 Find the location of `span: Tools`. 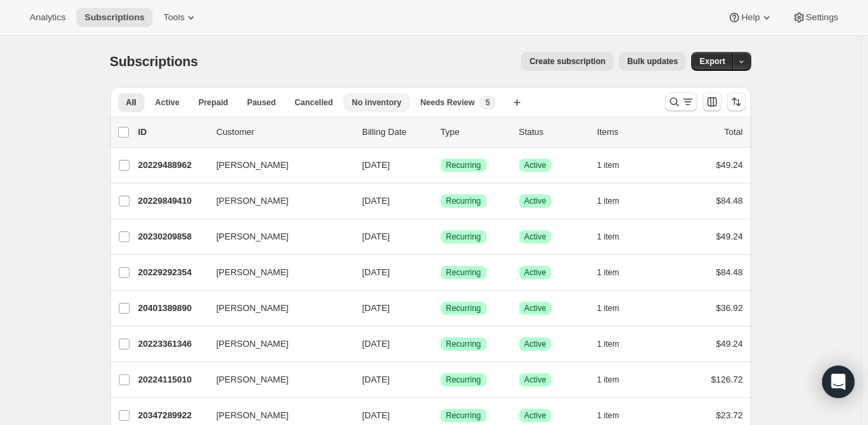

span: Tools is located at coordinates (173, 18).